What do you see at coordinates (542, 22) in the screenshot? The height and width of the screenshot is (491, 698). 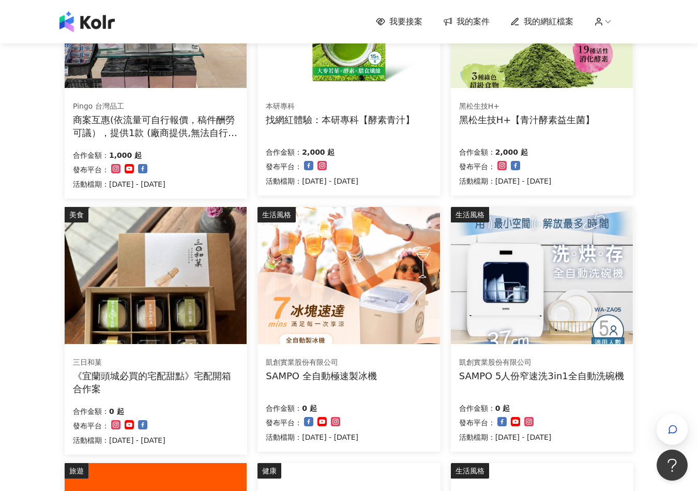 I see `a: 我的網紅檔案` at bounding box center [542, 22].